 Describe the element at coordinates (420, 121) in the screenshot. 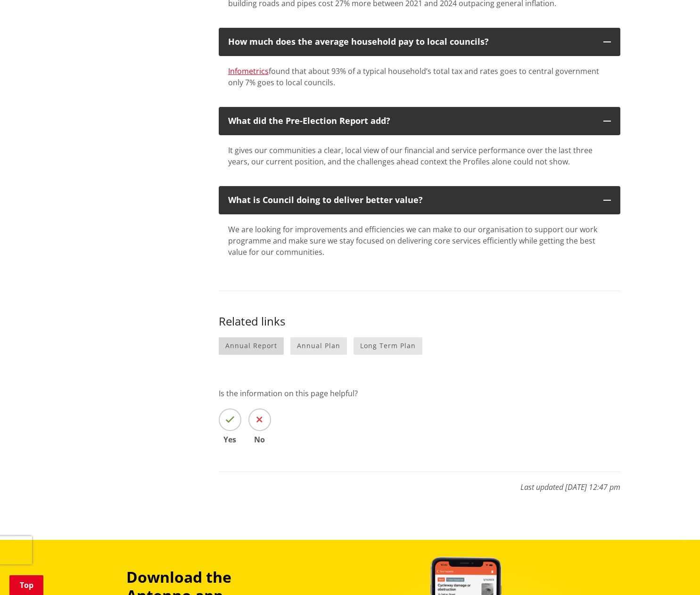

I see `button: What did the Pre-Election Report add?` at that location.